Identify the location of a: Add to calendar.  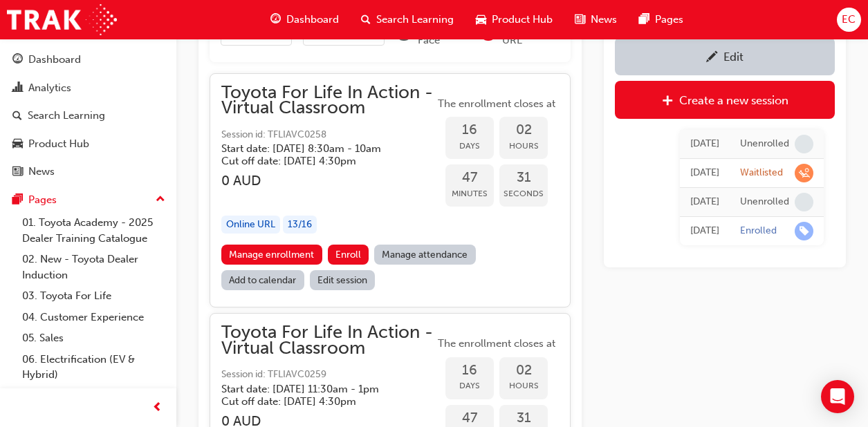
(262, 280).